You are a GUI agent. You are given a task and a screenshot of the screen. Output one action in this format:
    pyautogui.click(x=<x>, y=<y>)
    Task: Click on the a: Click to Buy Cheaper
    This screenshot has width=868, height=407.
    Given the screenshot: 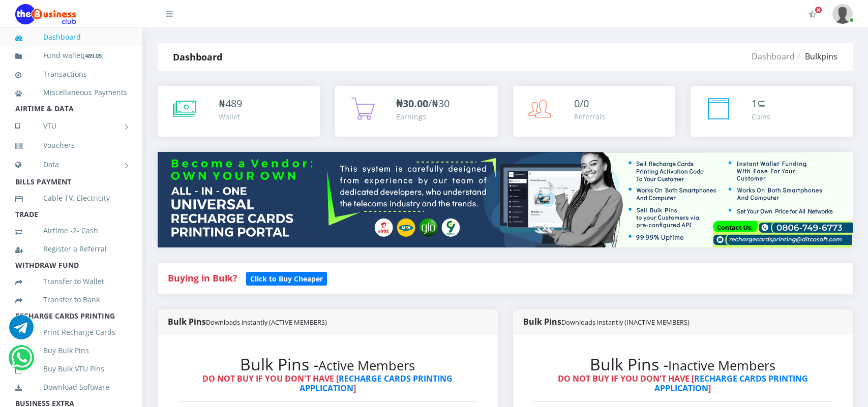 What is the action you would take?
    pyautogui.click(x=286, y=278)
    